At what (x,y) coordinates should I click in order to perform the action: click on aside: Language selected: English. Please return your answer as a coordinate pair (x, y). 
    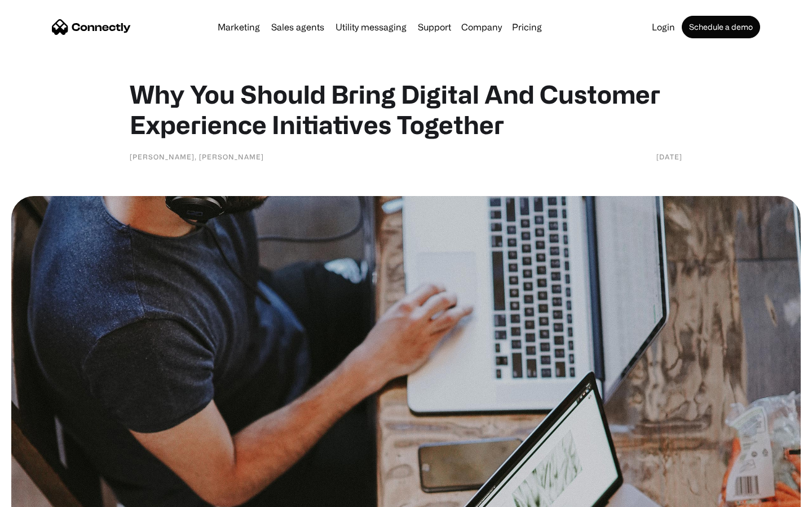
    Looking at the image, I should click on (40, 495).